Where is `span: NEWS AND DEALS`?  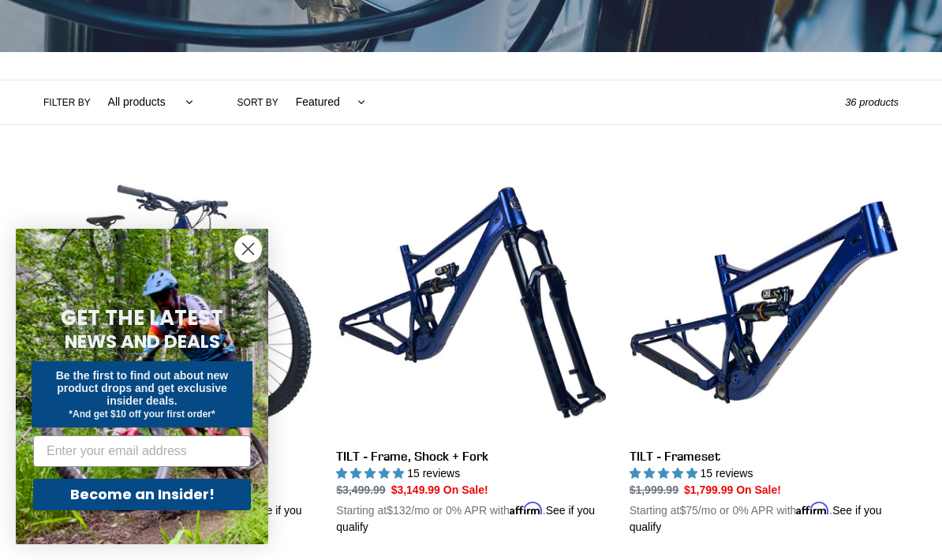
span: NEWS AND DEALS is located at coordinates (142, 342).